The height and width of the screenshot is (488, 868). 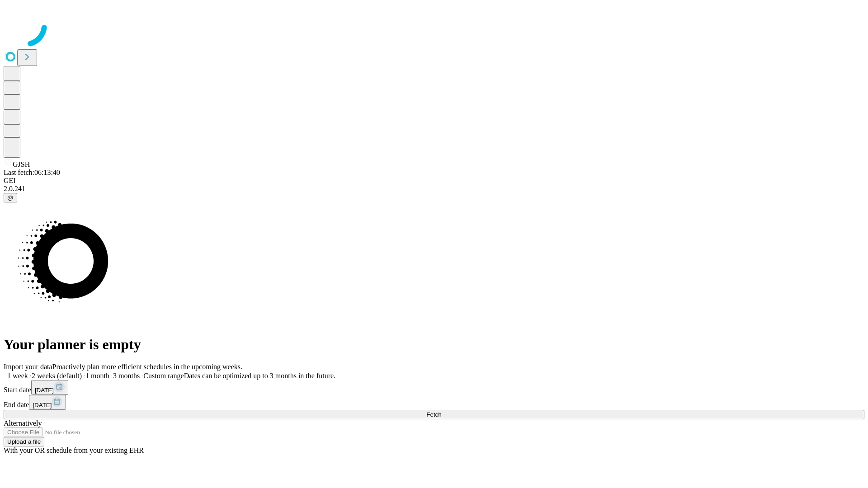 What do you see at coordinates (259, 376) in the screenshot?
I see `span: Dates can be optimized up to 3 months in the future.` at bounding box center [259, 376].